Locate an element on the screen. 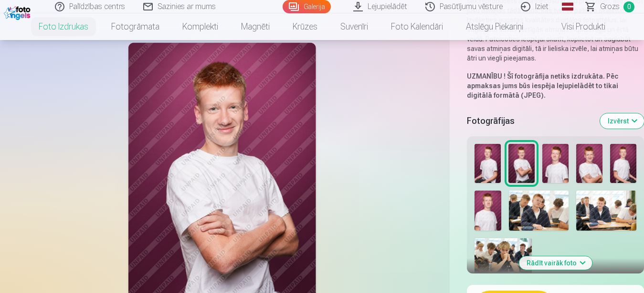  strong: Šī fotogrāfija netiks izdrukāta. Pēc apmaksas jums būs iespēja lejupielādēt to tikai digitālā for... is located at coordinates (542, 86).